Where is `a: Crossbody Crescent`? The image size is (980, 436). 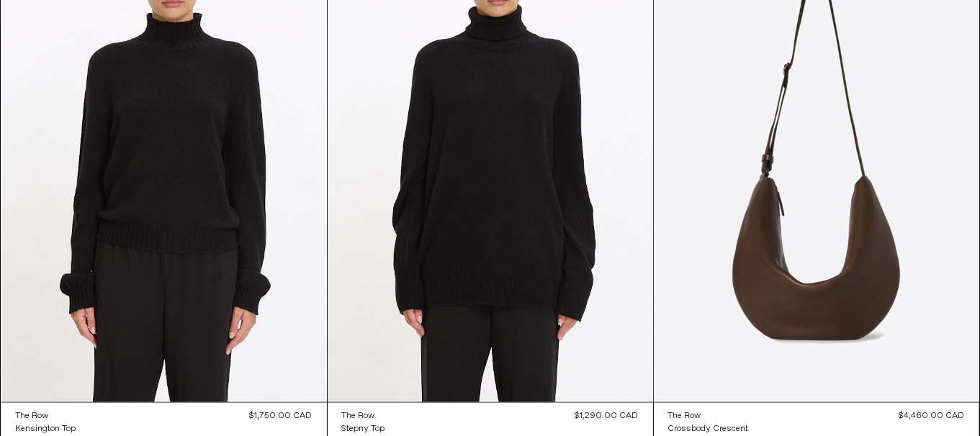
a: Crossbody Crescent is located at coordinates (708, 429).